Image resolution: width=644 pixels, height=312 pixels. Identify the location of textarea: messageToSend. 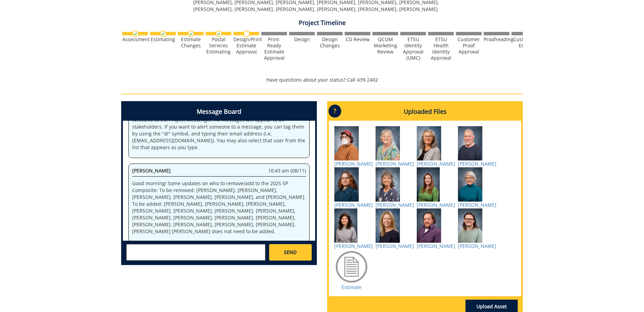
(196, 252).